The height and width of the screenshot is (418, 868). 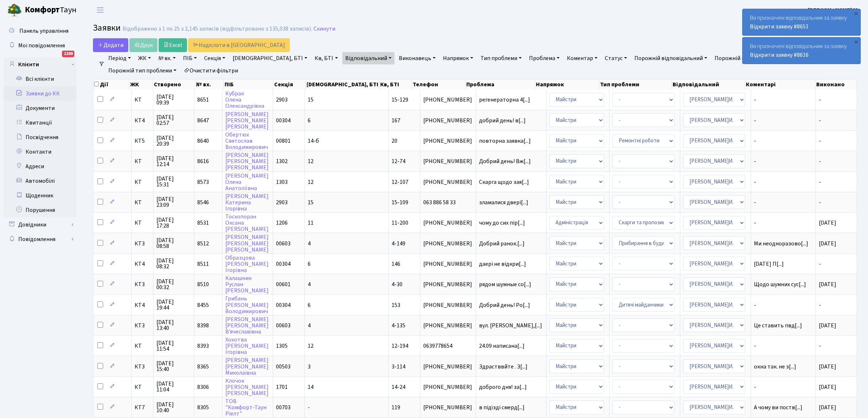 I want to click on a: Період, so click(x=119, y=58).